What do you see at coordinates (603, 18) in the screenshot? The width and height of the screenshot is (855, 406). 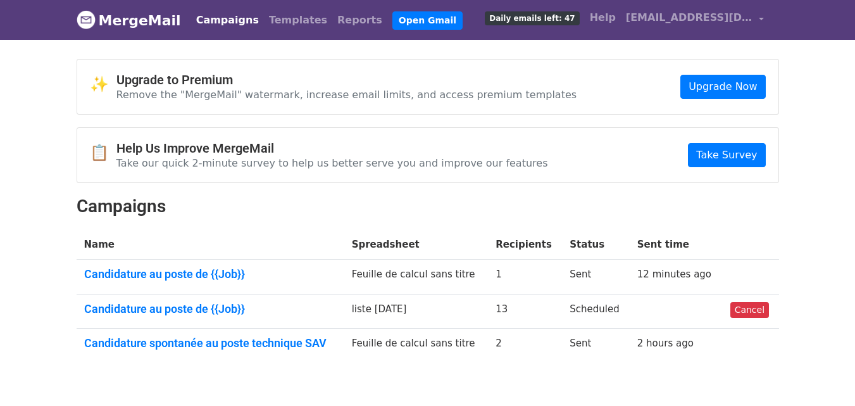 I see `a: Help` at bounding box center [603, 18].